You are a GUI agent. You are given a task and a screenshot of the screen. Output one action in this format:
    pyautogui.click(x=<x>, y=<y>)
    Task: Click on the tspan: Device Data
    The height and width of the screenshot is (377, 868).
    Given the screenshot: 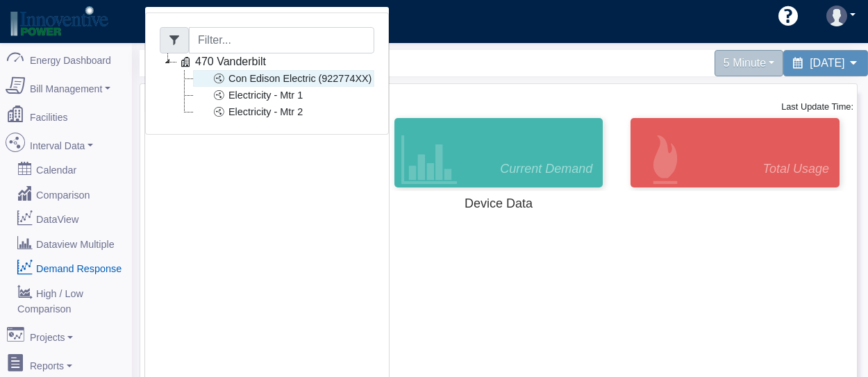 What is the action you would take?
    pyautogui.click(x=499, y=203)
    